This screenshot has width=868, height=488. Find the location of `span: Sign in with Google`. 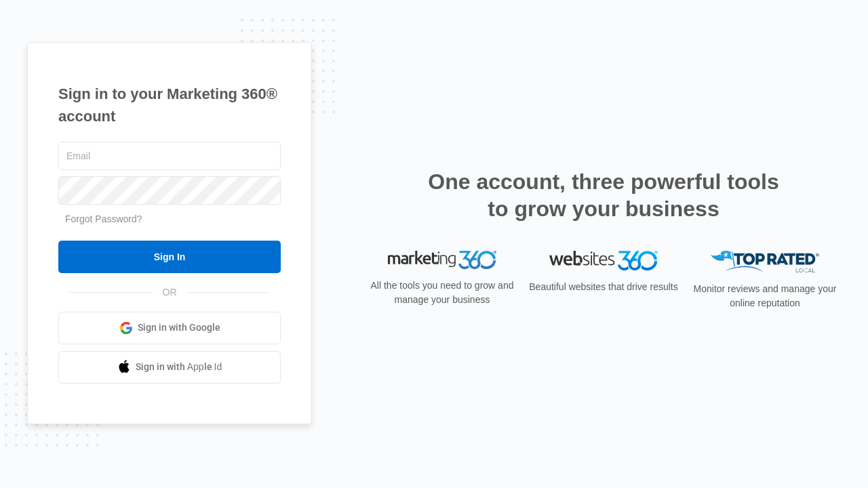

span: Sign in with Google is located at coordinates (179, 327).